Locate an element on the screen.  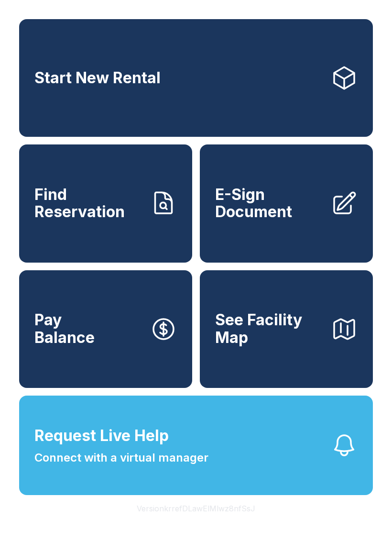
a: Find Reservation is located at coordinates (106, 203).